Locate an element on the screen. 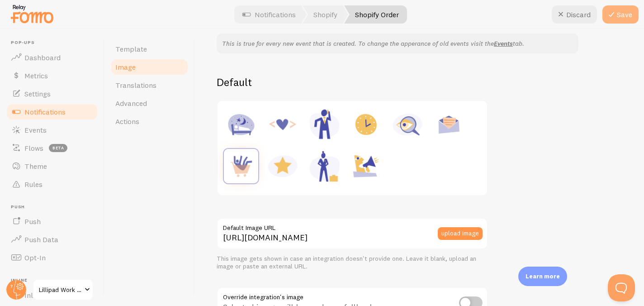  span: Advanced is located at coordinates (131, 103).